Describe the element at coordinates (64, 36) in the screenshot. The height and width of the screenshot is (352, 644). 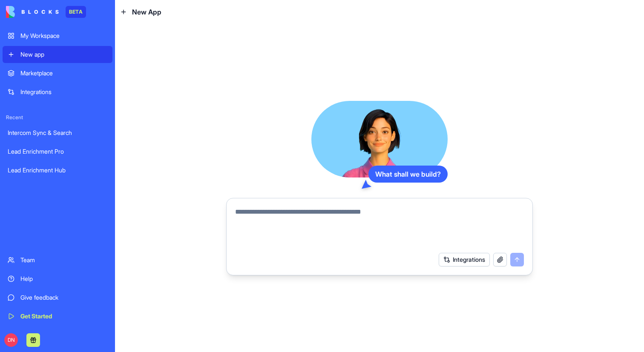
I see `div: My Workspace` at that location.